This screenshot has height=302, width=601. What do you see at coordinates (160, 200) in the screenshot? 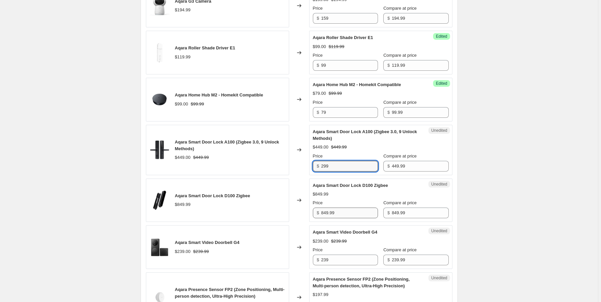
I see `img: c0c2aa853d8717330cc3d221448ec622f280cef3_Aqara_ZNMS20LM_Smart_Door_Lock_Hero_2_80x.jpg` at bounding box center [160, 200].